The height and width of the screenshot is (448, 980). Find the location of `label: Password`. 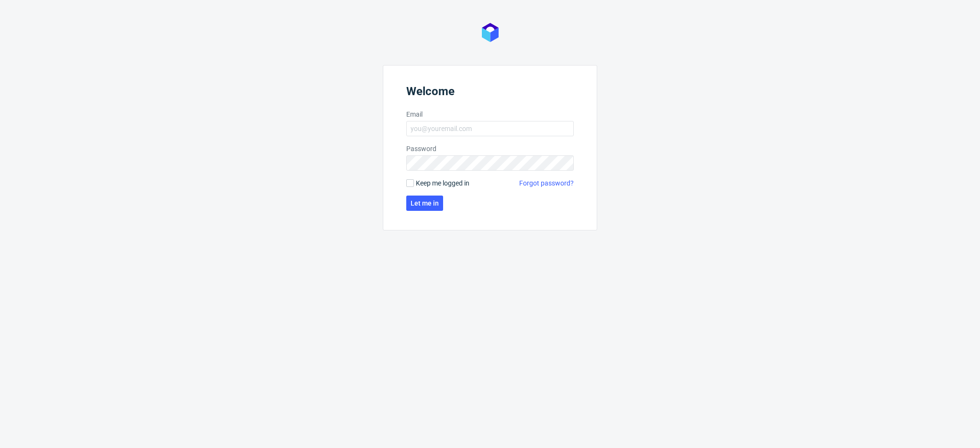

label: Password is located at coordinates (490, 149).